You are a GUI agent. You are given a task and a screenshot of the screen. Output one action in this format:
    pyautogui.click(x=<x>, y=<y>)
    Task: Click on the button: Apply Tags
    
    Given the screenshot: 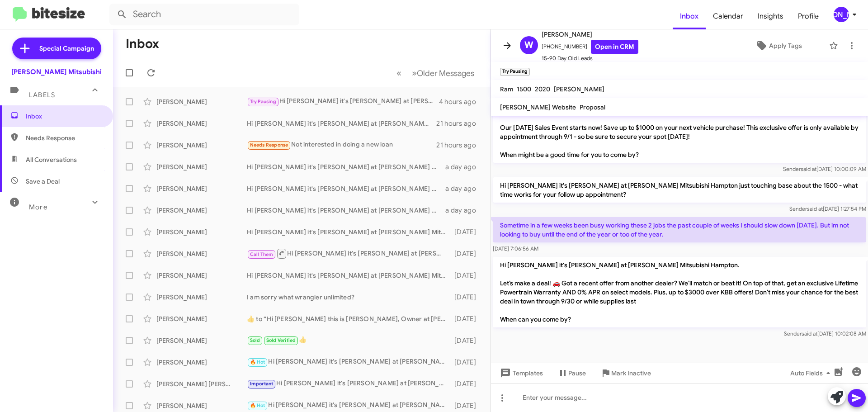 What is the action you would take?
    pyautogui.click(x=778, y=45)
    